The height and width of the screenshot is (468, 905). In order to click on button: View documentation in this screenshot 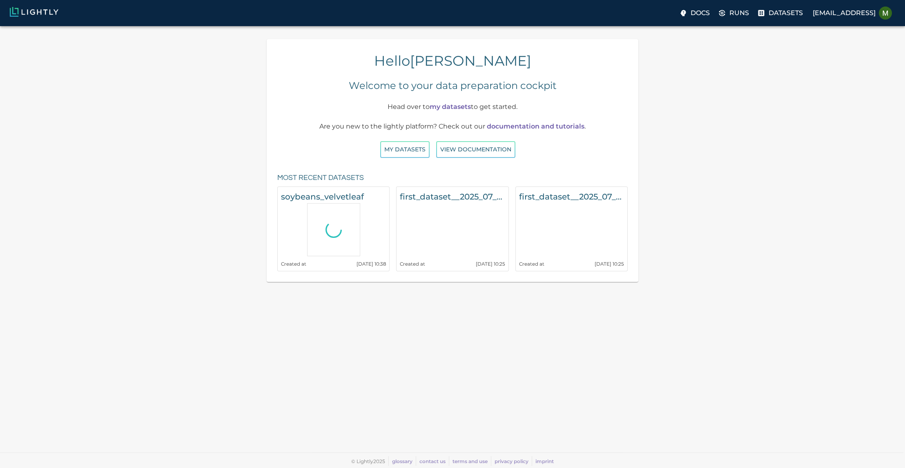, I will do `click(476, 149)`.